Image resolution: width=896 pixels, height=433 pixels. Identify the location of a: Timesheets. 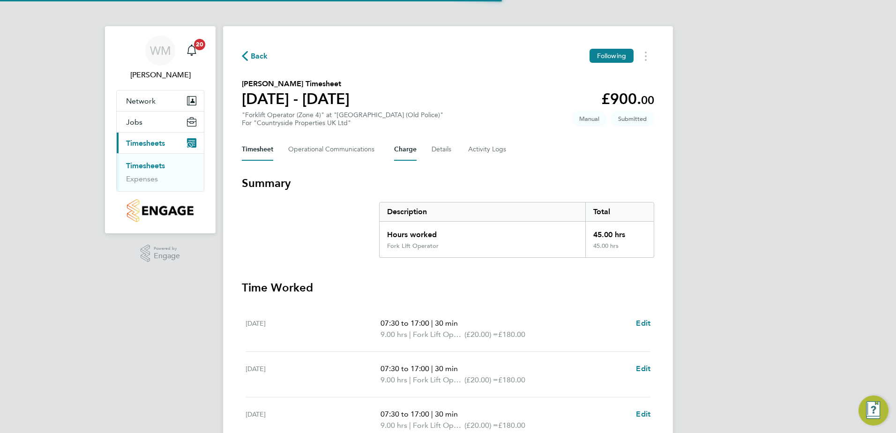
(145, 165).